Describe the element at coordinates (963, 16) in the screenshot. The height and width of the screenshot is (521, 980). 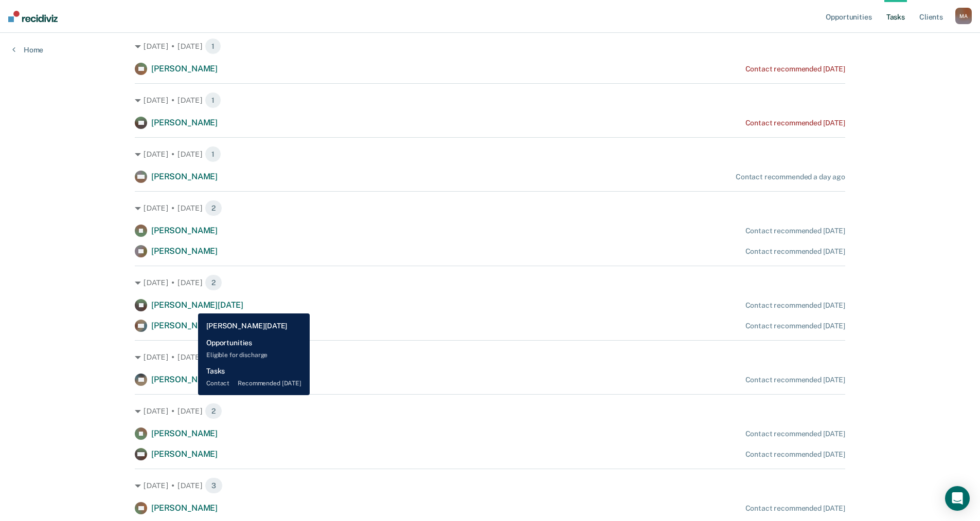
I see `div: M A` at that location.